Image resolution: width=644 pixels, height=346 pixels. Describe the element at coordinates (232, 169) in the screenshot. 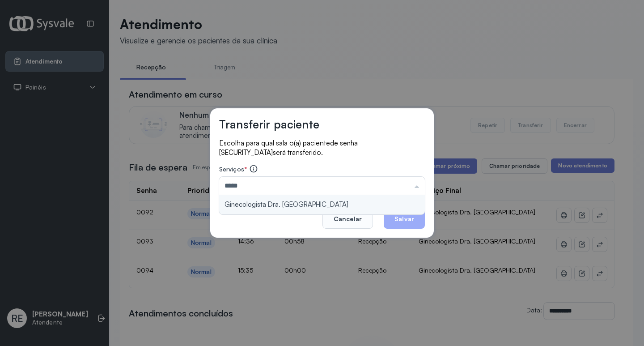

I see `span: Serviços` at that location.